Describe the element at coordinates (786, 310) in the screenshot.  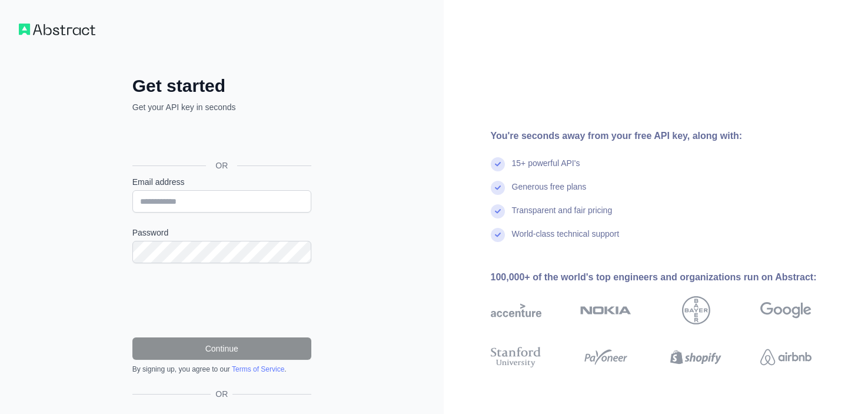
I see `img: google` at that location.